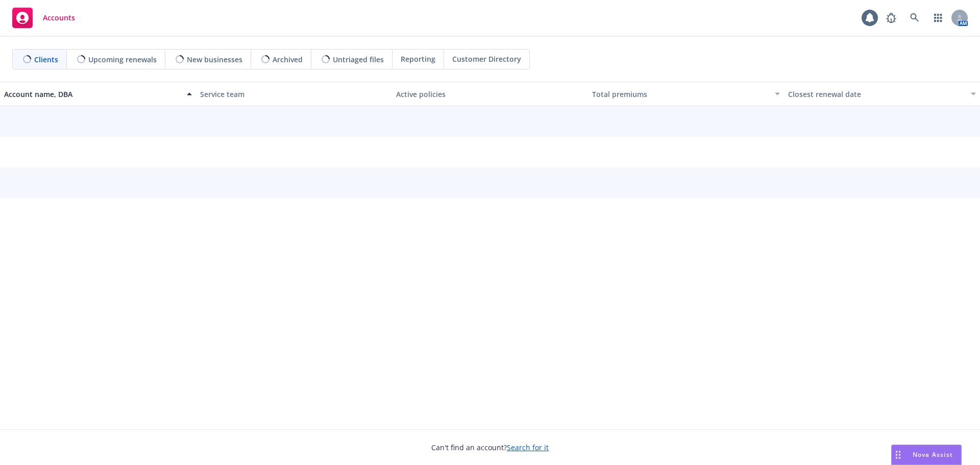 The image size is (980, 465). What do you see at coordinates (898, 454) in the screenshot?
I see `div: Drag to move` at bounding box center [898, 454].